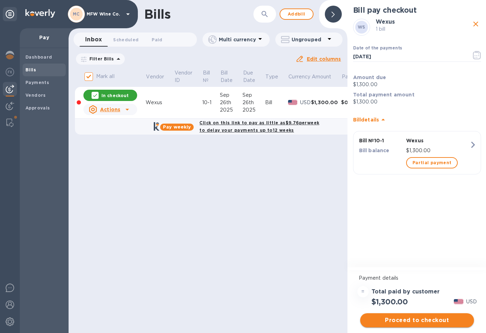 Image resolution: width=486 pixels, height=333 pixels. What do you see at coordinates (188, 77) in the screenshot?
I see `span: Vendor ID` at bounding box center [188, 77].